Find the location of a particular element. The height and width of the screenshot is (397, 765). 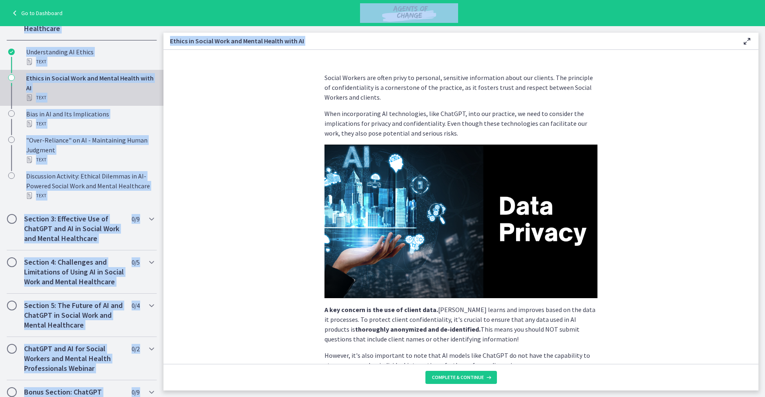

span: Complete & continue is located at coordinates (458, 378).